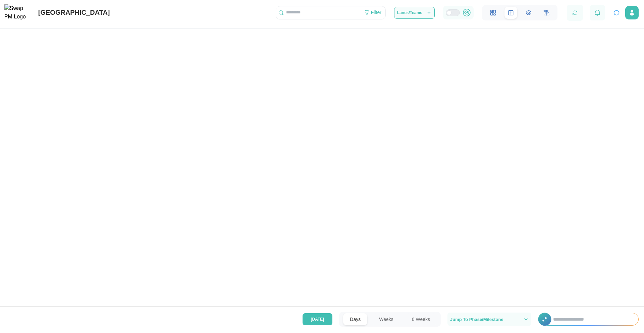 The width and height of the screenshot is (644, 333). I want to click on button: Open project assistant, so click(617, 13).